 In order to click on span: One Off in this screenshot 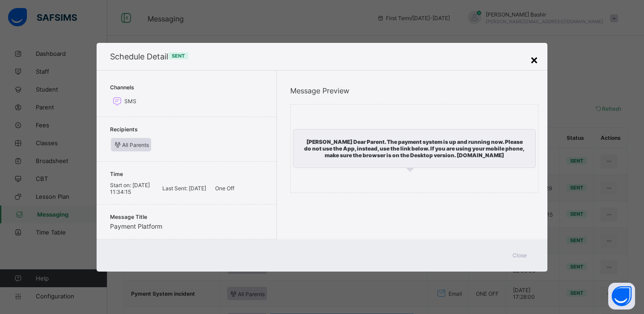, I will do `click(224, 188)`.